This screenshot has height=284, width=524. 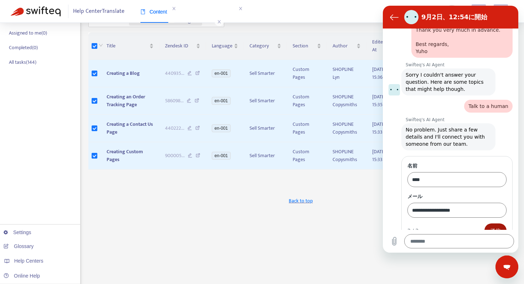 I want to click on a: Online Help, so click(x=22, y=276).